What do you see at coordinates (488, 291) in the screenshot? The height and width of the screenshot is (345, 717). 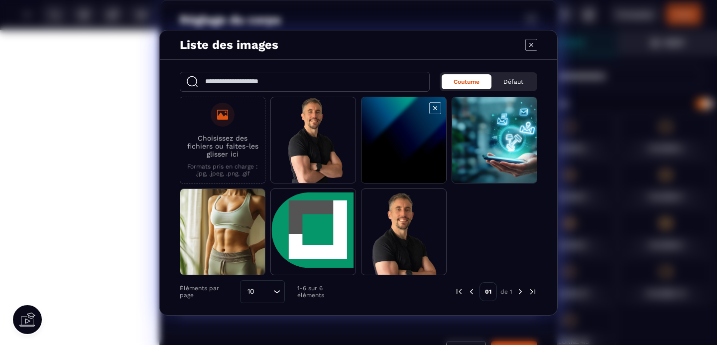 I see `p: 01` at bounding box center [488, 291].